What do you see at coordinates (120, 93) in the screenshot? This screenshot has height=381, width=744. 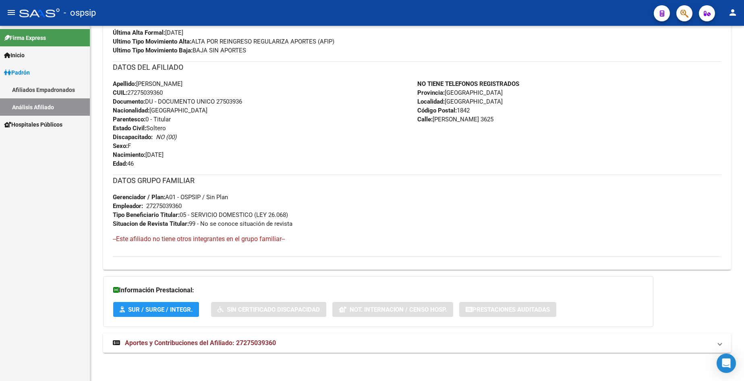 I see `strong: CUIL:` at bounding box center [120, 93].